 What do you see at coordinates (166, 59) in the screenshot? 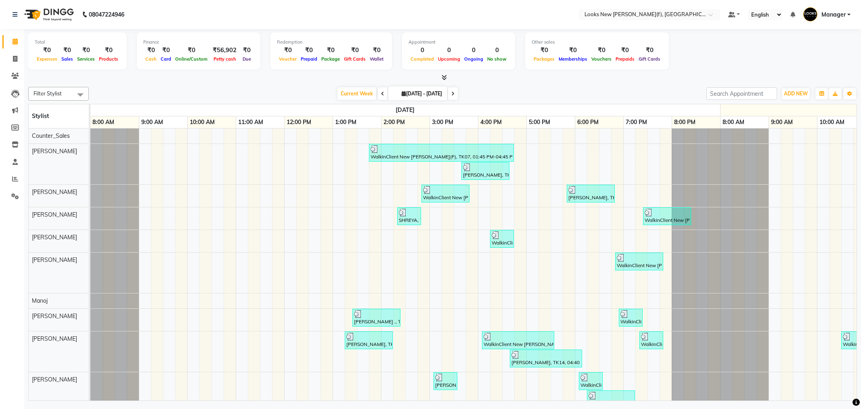
I see `span: Card` at bounding box center [166, 59].